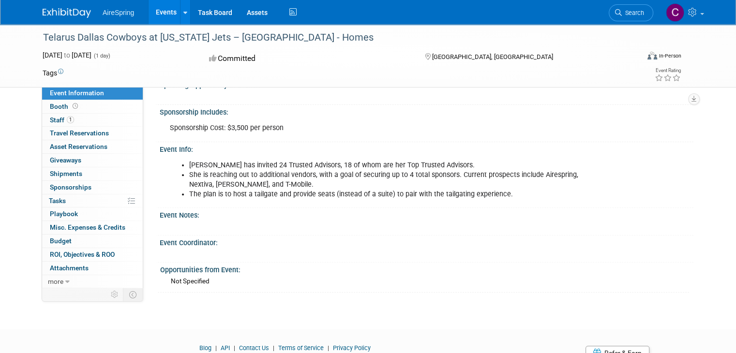 The image size is (736, 353). What do you see at coordinates (65, 107) in the screenshot?
I see `span: Booth` at bounding box center [65, 107].